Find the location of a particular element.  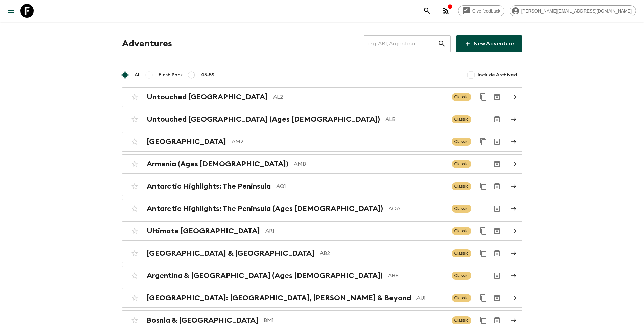

p: AR1 is located at coordinates (355, 231).